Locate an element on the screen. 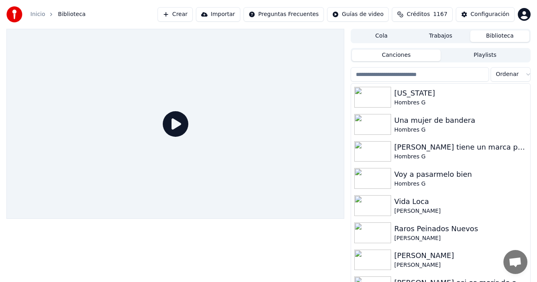  button: Trabajos is located at coordinates (440, 36).